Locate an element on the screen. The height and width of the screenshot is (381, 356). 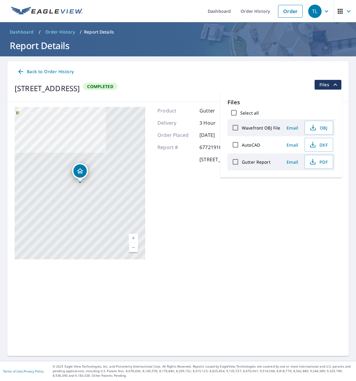
label: Wavefront OBJ File is located at coordinates (261, 128).